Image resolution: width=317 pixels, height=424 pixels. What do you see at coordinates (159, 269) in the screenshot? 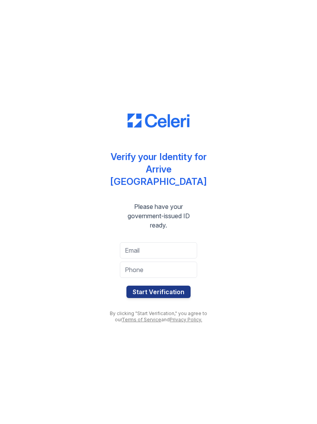
I see `input: Phone` at bounding box center [159, 269].